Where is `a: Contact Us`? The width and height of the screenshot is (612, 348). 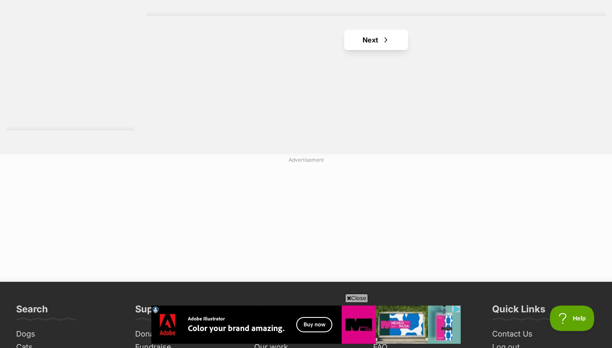 a: Contact Us is located at coordinates (544, 334).